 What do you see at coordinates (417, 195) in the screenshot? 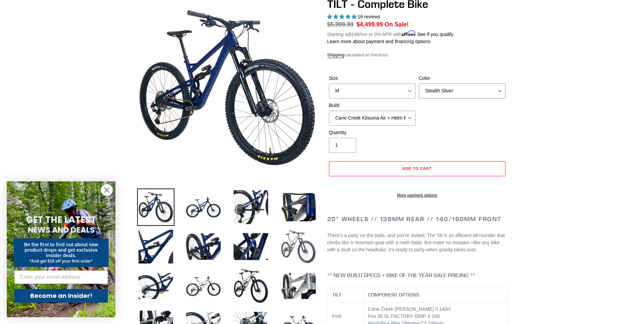
I see `a: More payment options` at bounding box center [417, 195].